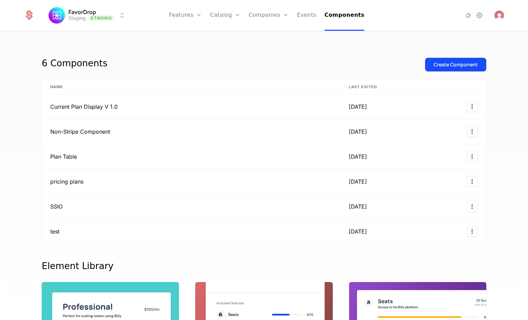 This screenshot has width=528, height=320. What do you see at coordinates (364, 87) in the screenshot?
I see `th: Last edited` at bounding box center [364, 87].